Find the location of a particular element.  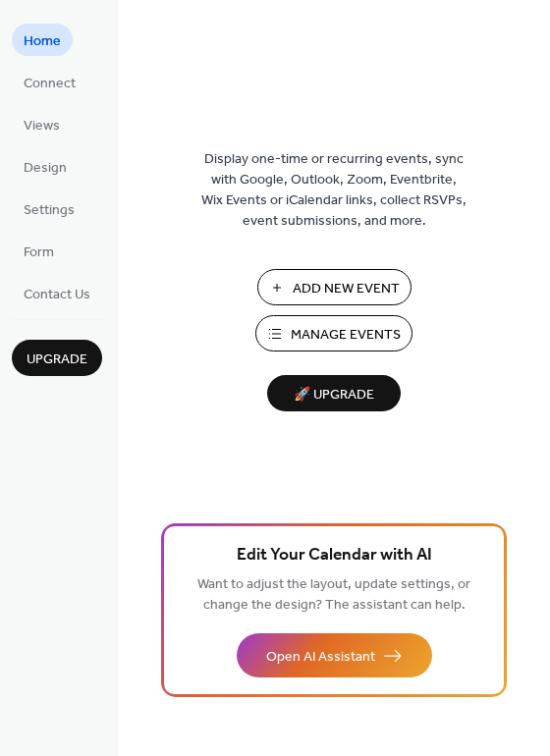

span: Edit Your Calendar with AI is located at coordinates (334, 556).